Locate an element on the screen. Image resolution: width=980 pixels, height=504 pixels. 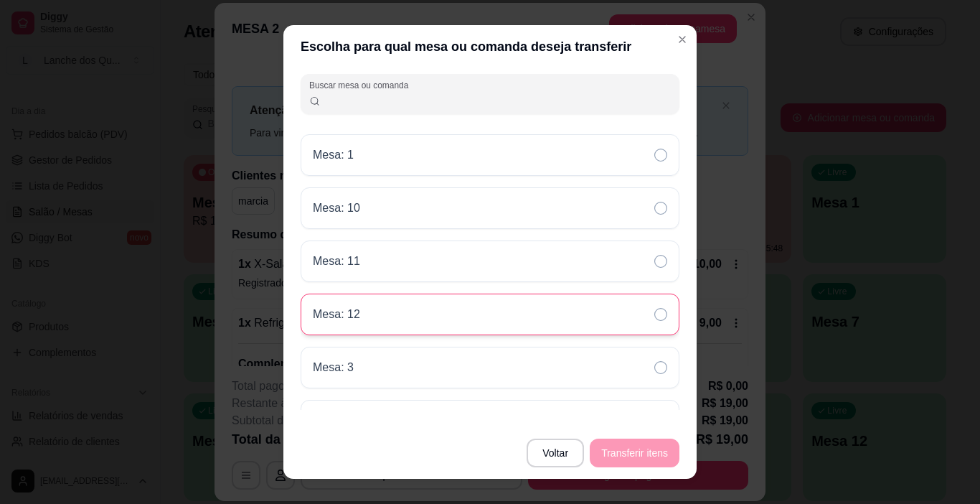
button: Voltar is located at coordinates (555, 453).